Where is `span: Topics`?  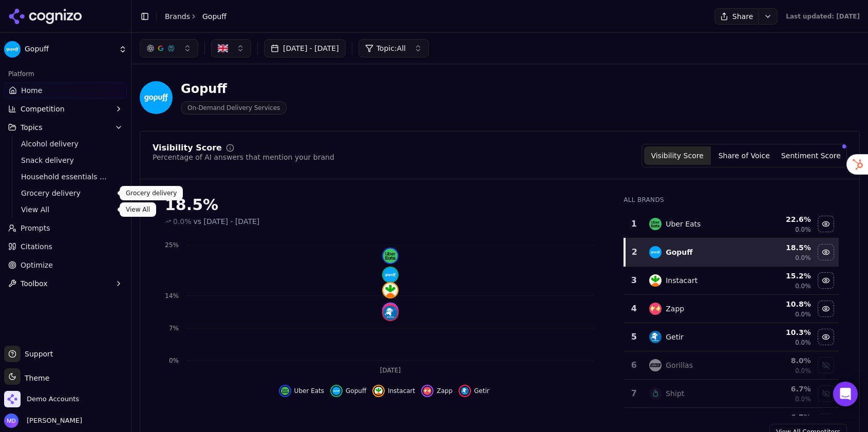
span: Topics is located at coordinates (31, 127).